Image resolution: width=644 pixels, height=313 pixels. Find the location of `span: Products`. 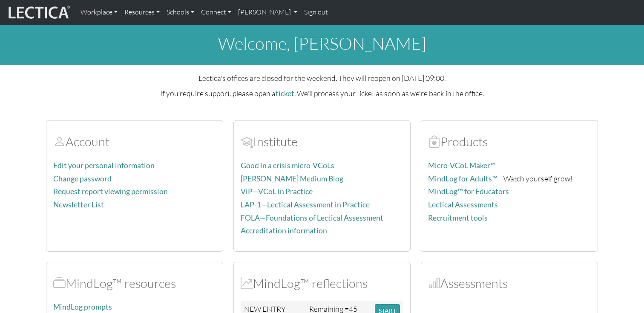

span: Products is located at coordinates (434, 142).